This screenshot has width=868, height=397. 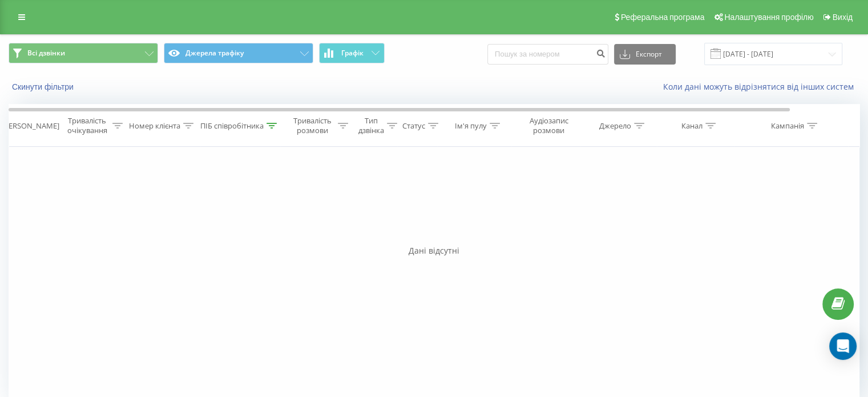 What do you see at coordinates (788, 126) in the screenshot?
I see `div: Кампанія` at bounding box center [788, 126].